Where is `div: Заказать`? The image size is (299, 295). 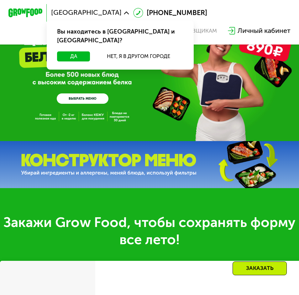 div: Заказать is located at coordinates (260, 268).